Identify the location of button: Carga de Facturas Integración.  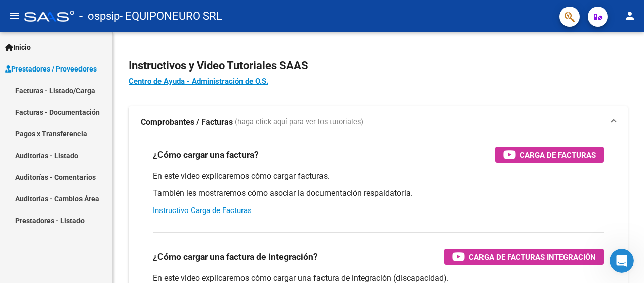
(524, 257).